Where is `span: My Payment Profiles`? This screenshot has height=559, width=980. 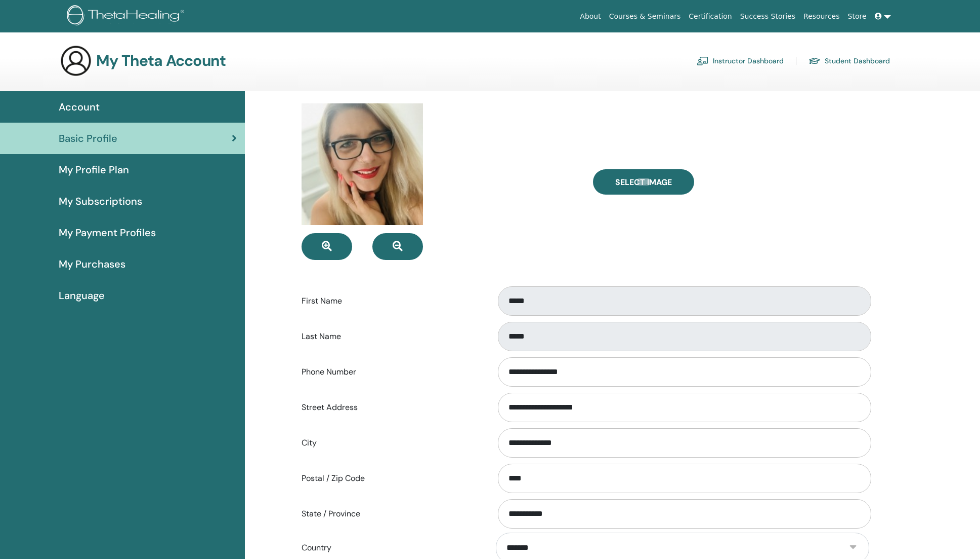 span: My Payment Profiles is located at coordinates (107, 233).